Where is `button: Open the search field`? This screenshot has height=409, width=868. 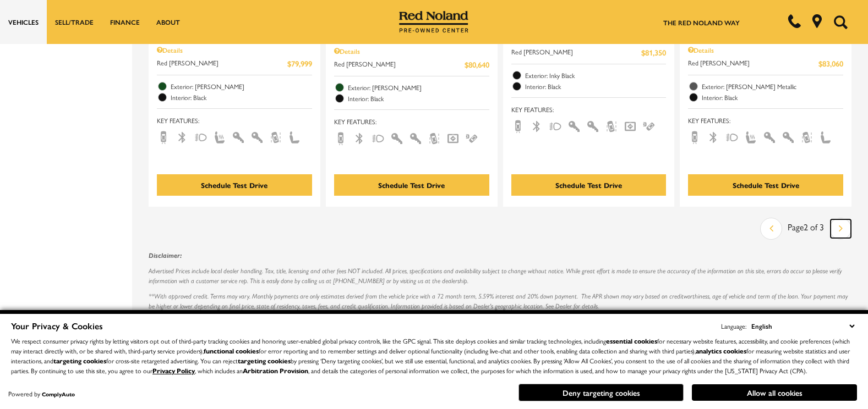 button: Open the search field is located at coordinates (840, 22).